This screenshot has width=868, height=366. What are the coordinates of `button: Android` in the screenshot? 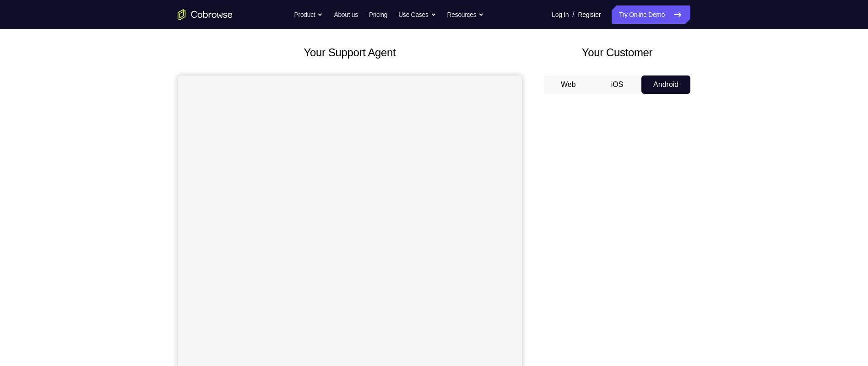 It's located at (666, 85).